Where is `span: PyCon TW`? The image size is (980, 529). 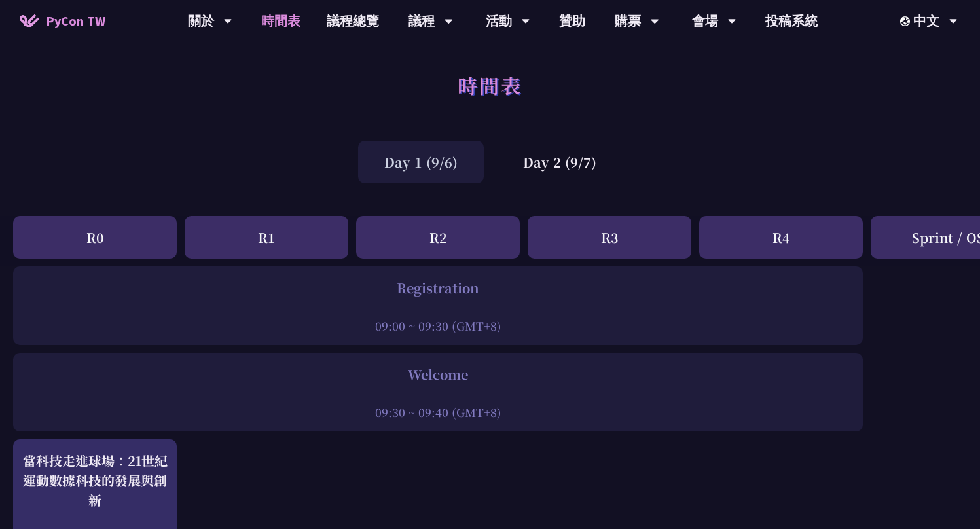
span: PyCon TW is located at coordinates (75, 21).